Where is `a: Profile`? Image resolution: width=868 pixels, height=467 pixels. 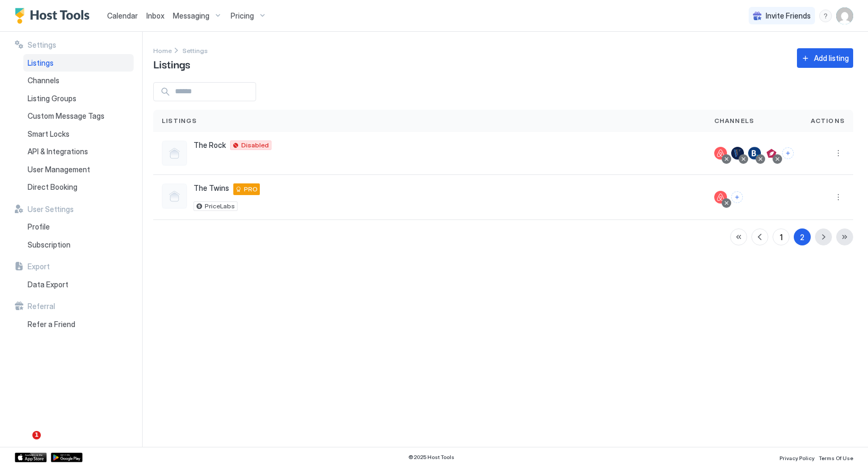 a: Profile is located at coordinates (78, 227).